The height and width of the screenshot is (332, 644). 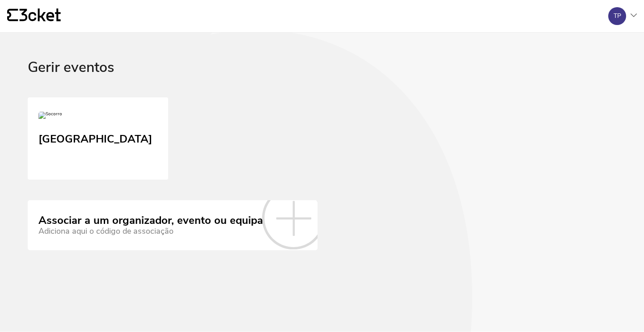 I want to click on div: TP, so click(x=617, y=16).